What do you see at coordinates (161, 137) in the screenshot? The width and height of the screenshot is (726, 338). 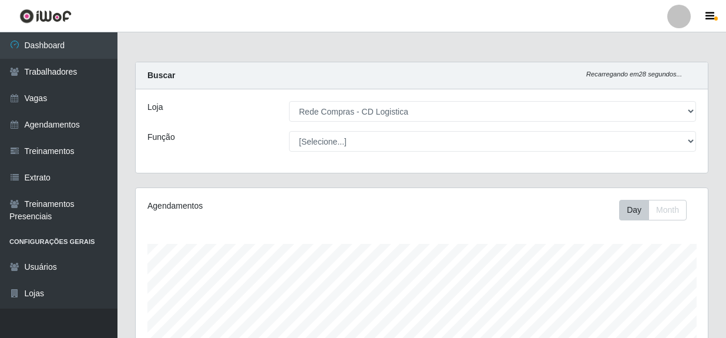 I see `label: Função` at bounding box center [161, 137].